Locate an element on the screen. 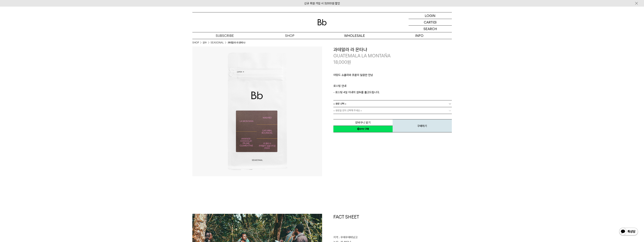 The height and width of the screenshot is (242, 644). a: 신규 회원 가입 시 3,000원 할인 is located at coordinates (322, 4).